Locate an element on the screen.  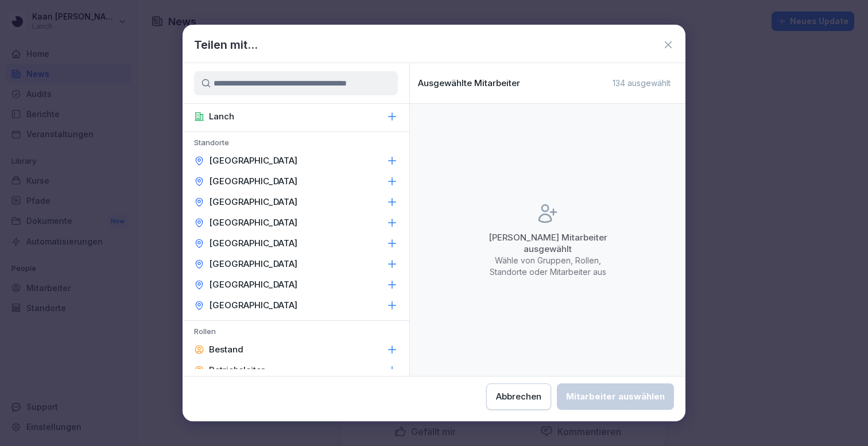
h1: Teilen mit... is located at coordinates (226, 45).